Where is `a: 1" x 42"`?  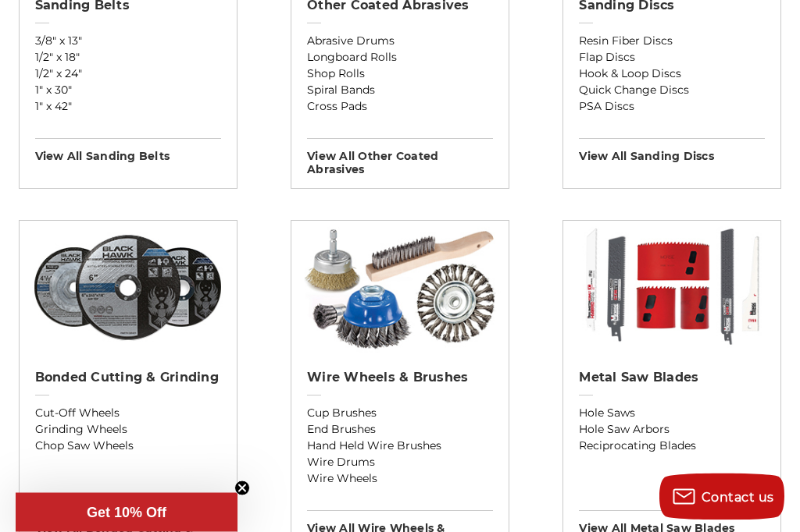
a: 1" x 42" is located at coordinates (128, 107).